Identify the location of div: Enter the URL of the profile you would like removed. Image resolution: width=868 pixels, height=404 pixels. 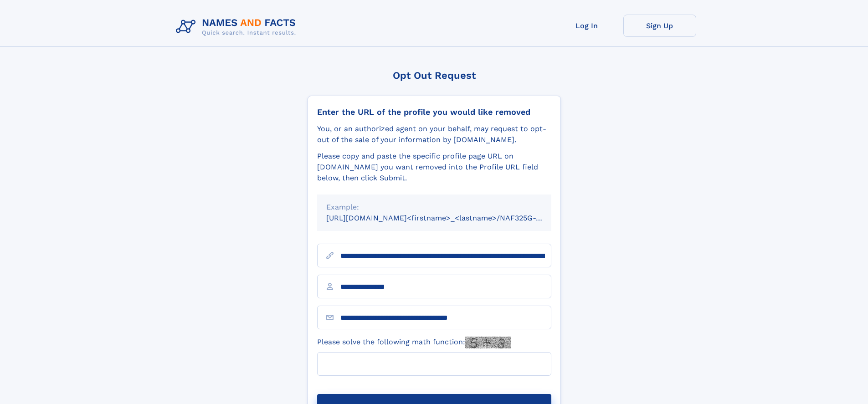
(434, 112).